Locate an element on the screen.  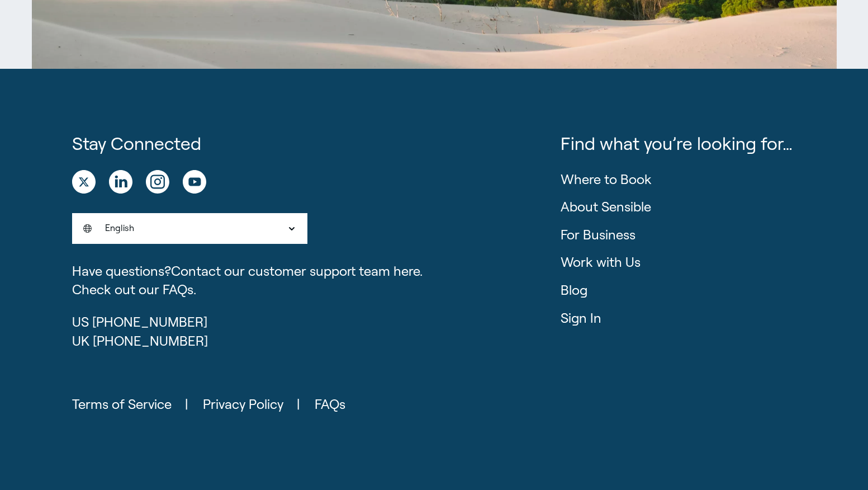
a: Work with Us is located at coordinates (601, 262).